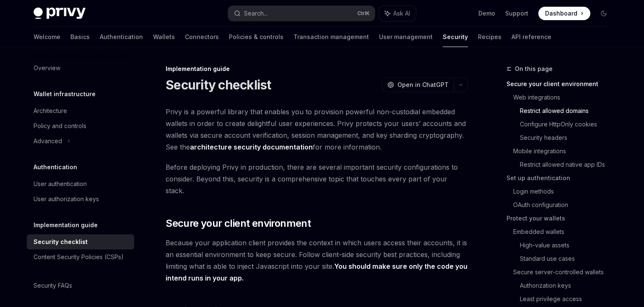  I want to click on a: Secure your client environment, so click(562, 84).